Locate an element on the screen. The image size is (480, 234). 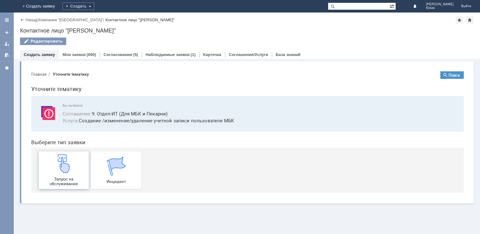
div: Уточните тематику is located at coordinates (44, 8).